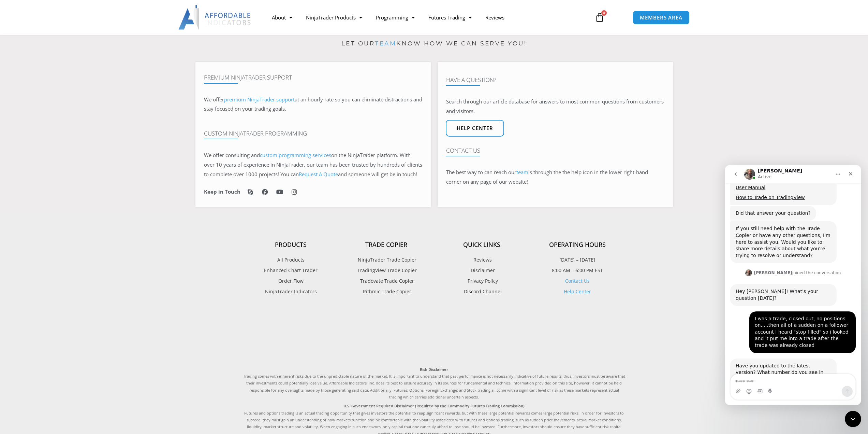 The image size is (868, 434). What do you see at coordinates (291, 270) in the screenshot?
I see `span: Enhanced Chart Trader` at bounding box center [291, 270].